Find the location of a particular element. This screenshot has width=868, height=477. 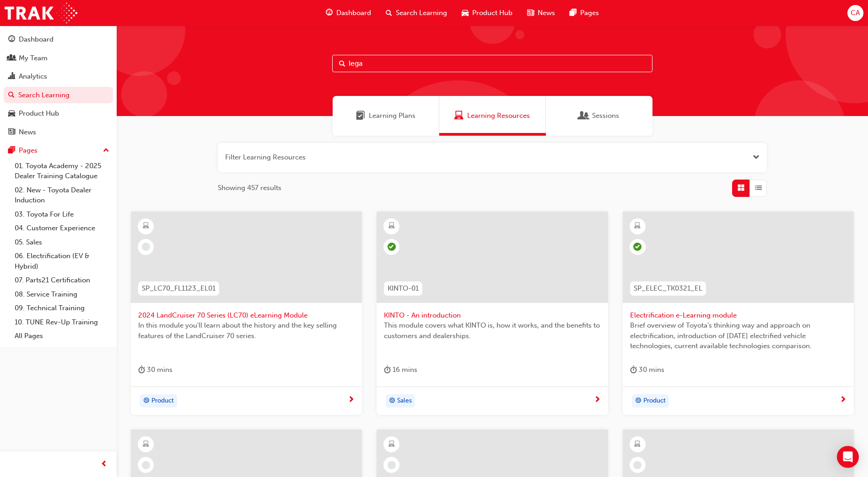

a: 08. Service Training is located at coordinates (62, 295).